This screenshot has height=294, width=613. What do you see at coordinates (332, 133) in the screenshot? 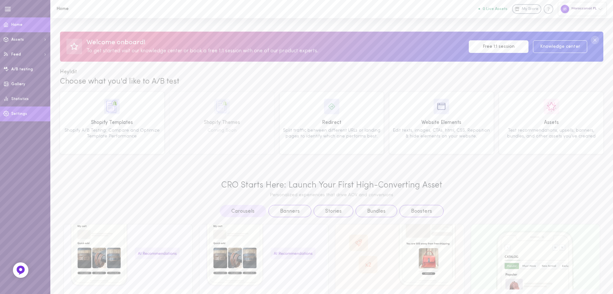
I see `div: Split traffic between different URLs or landing pages to identify which one performs best.` at bounding box center [332, 133].